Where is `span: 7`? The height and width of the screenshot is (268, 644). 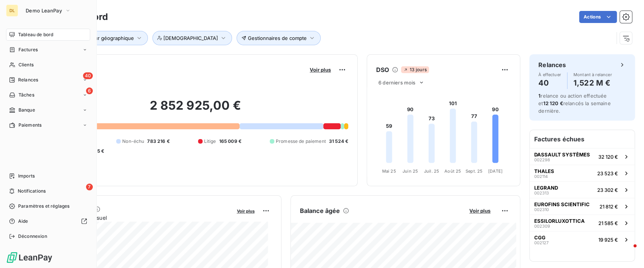 span: 7 is located at coordinates (90, 187).